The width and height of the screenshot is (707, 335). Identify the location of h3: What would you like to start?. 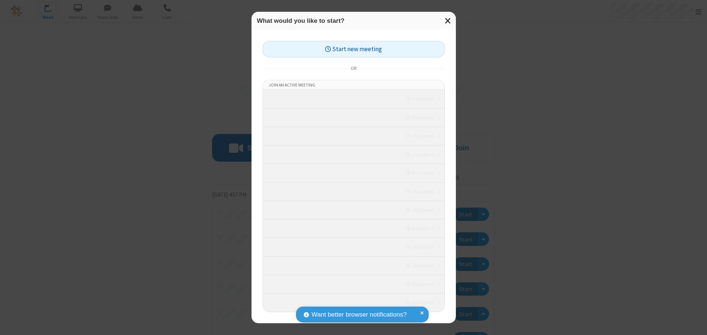
(354, 21).